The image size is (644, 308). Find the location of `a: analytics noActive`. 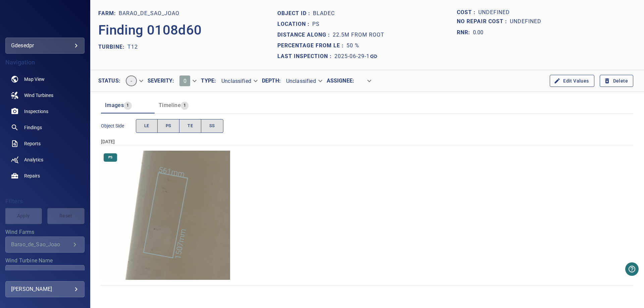

a: analytics noActive is located at coordinates (45, 160).